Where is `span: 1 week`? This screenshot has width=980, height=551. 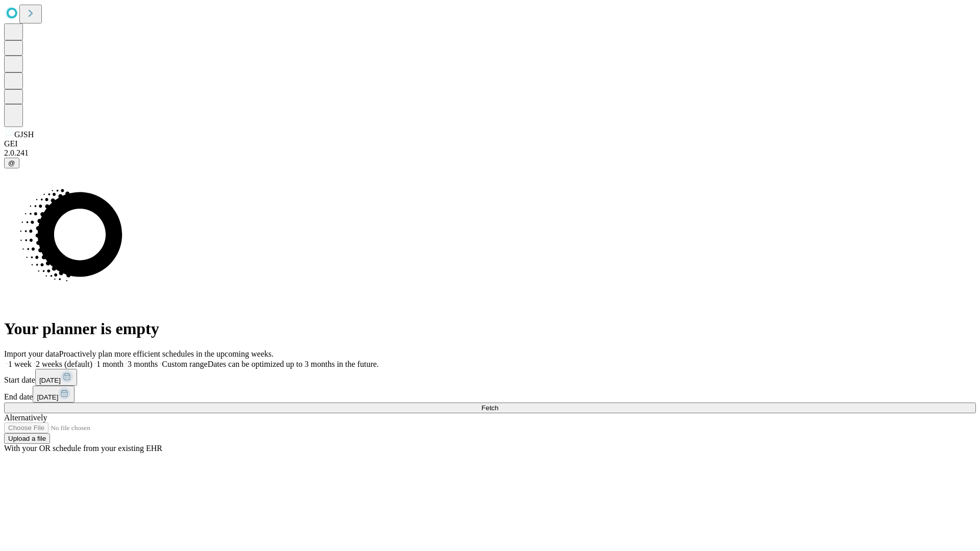 span: 1 week is located at coordinates (20, 364).